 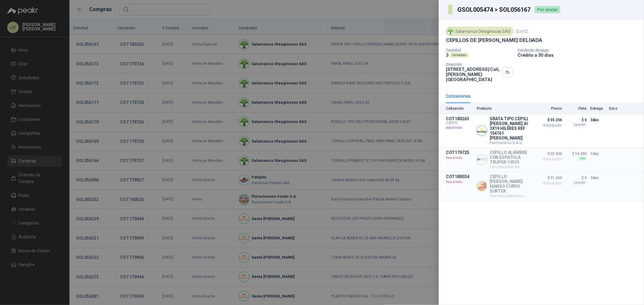 What do you see at coordinates (547, 9) in the screenshot?
I see `div: Por enviar` at bounding box center [547, 9].